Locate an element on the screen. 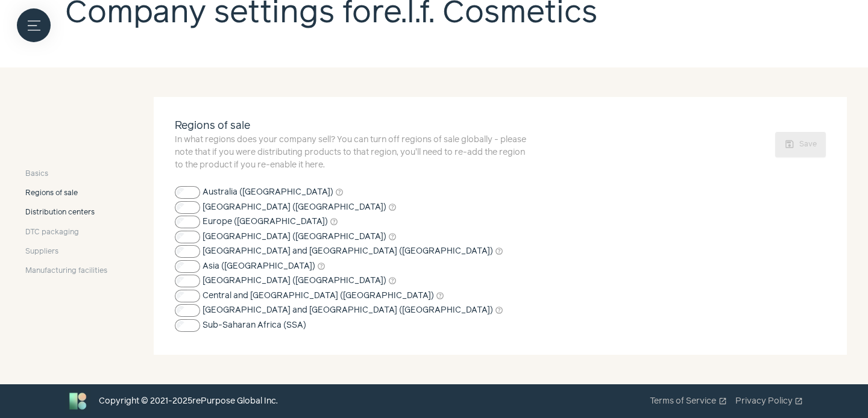 The height and width of the screenshot is (418, 868). span: Basics is located at coordinates (36, 174).